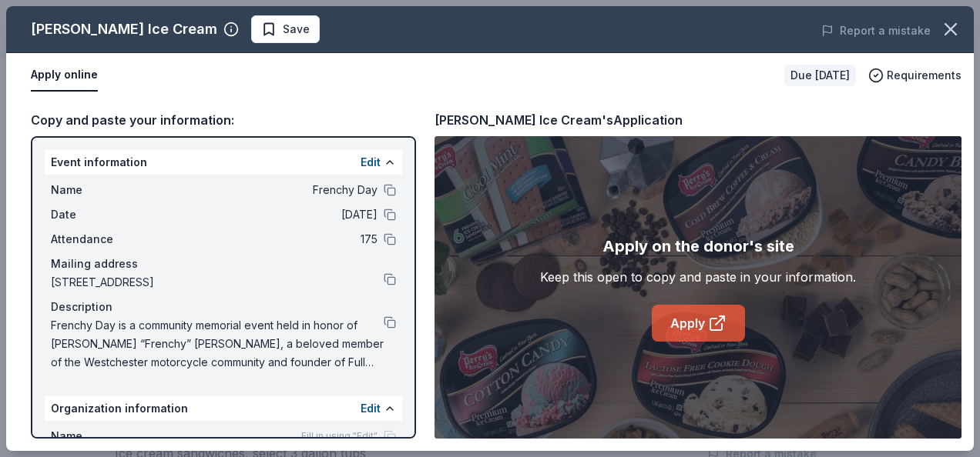 Image resolution: width=980 pixels, height=457 pixels. Describe the element at coordinates (875, 30) in the screenshot. I see `button: Report a mistake` at that location.